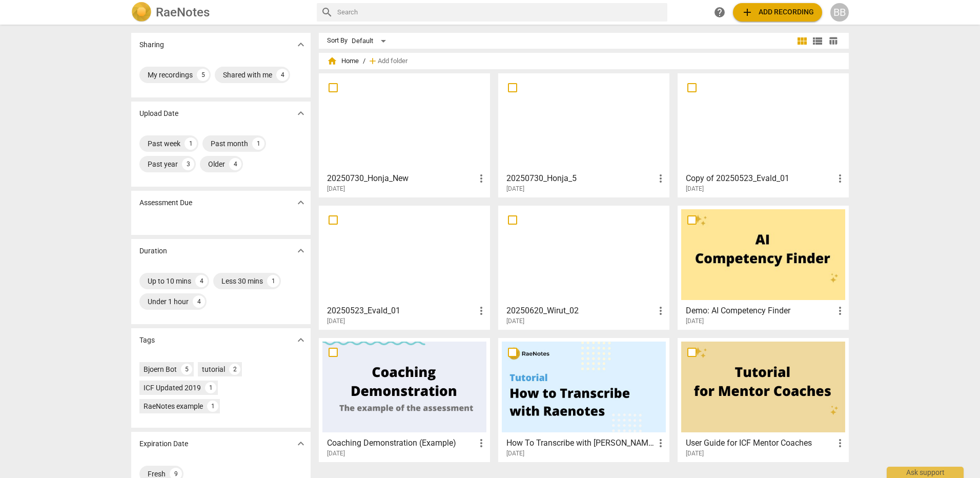 The image size is (980, 478). Describe the element at coordinates (169, 281) in the screenshot. I see `div: Up to 10 mins` at that location.